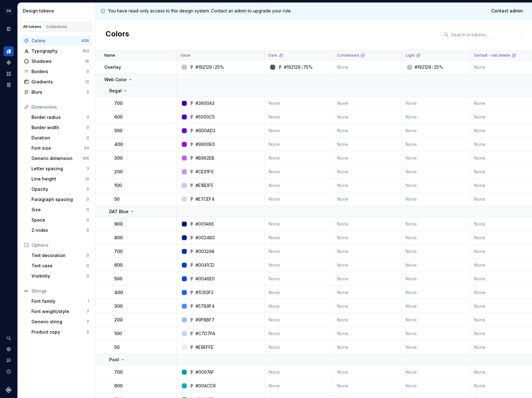 This screenshot has height=398, width=532. Describe the element at coordinates (59, 255) in the screenshot. I see `div: Text decoration` at that location.